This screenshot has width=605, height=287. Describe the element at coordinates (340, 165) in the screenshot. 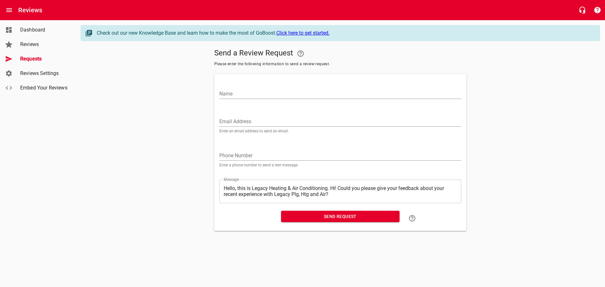

I see `p: Enter a phone number to send a text message.` at that location.